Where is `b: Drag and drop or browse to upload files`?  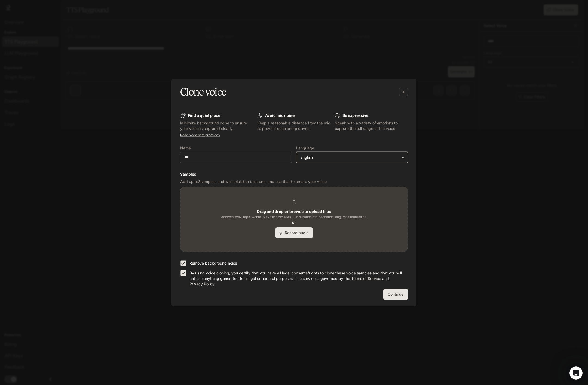
b: Drag and drop or browse to upload files is located at coordinates (294, 211).